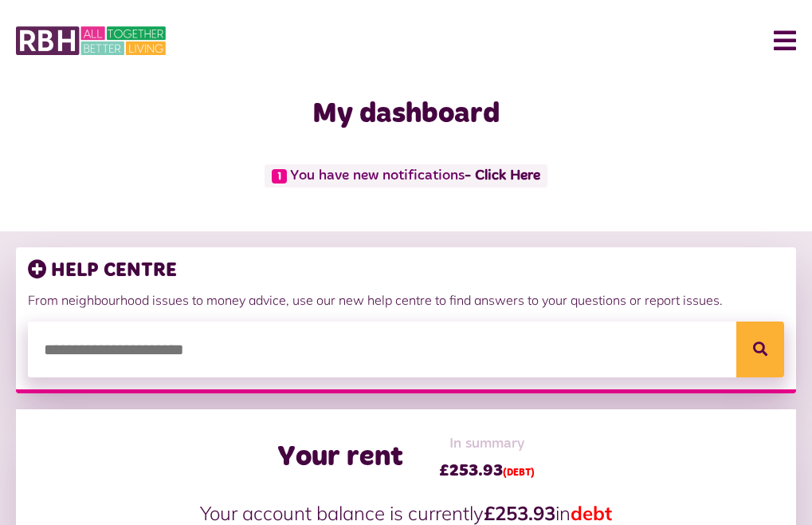 The height and width of the screenshot is (525, 812). Describe the element at coordinates (406, 114) in the screenshot. I see `h1: My dashboard` at that location.